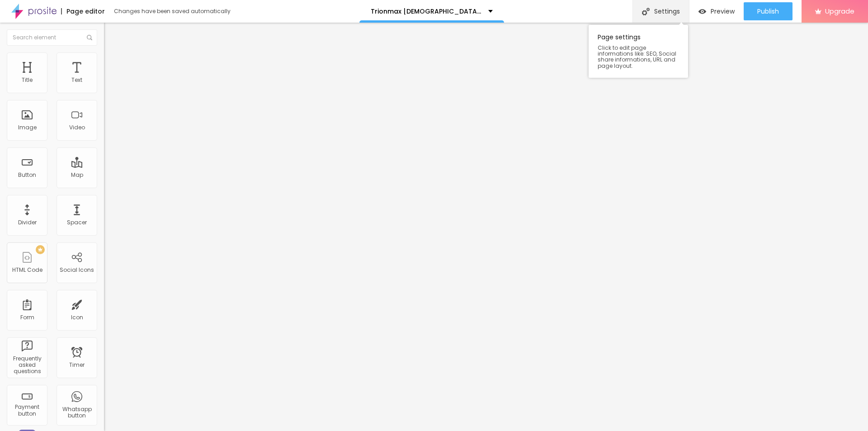 The height and width of the screenshot is (431, 868). What do you see at coordinates (768, 11) in the screenshot?
I see `button: Publish` at bounding box center [768, 11].